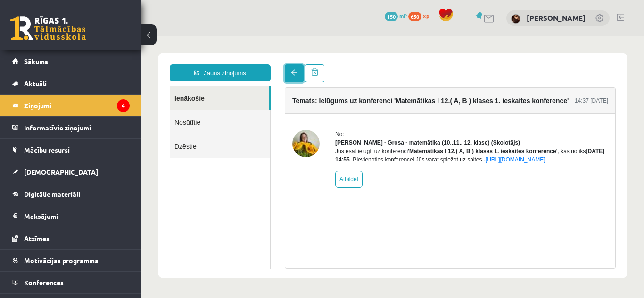 This screenshot has height=298, width=644. Describe the element at coordinates (52, 194) in the screenshot. I see `span: Digitālie materiāli` at that location.